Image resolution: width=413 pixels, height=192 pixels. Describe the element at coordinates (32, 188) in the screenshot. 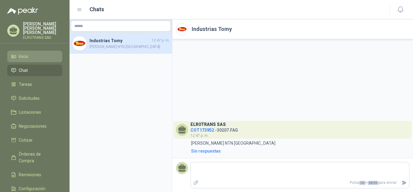

I see `span: Configuración` at that location.